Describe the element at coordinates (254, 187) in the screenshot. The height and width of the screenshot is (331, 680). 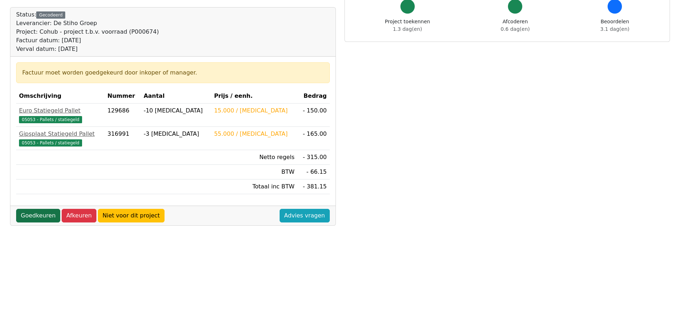
I see `td: Totaal inc BTW` at that location.